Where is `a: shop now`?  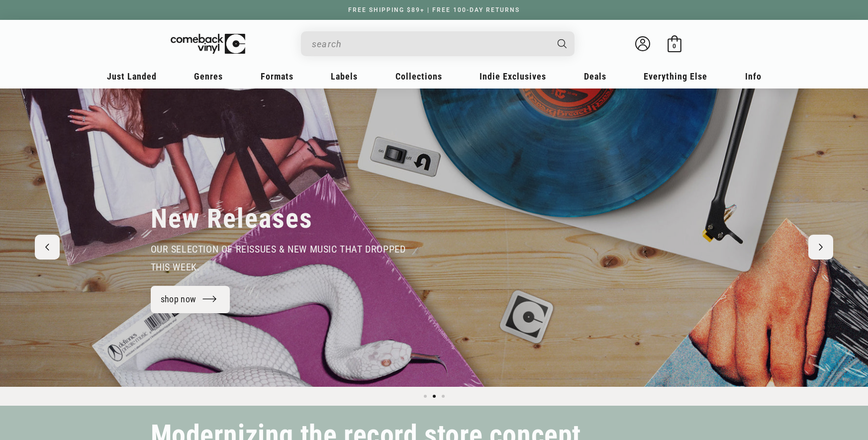
a: shop now is located at coordinates (190, 299).